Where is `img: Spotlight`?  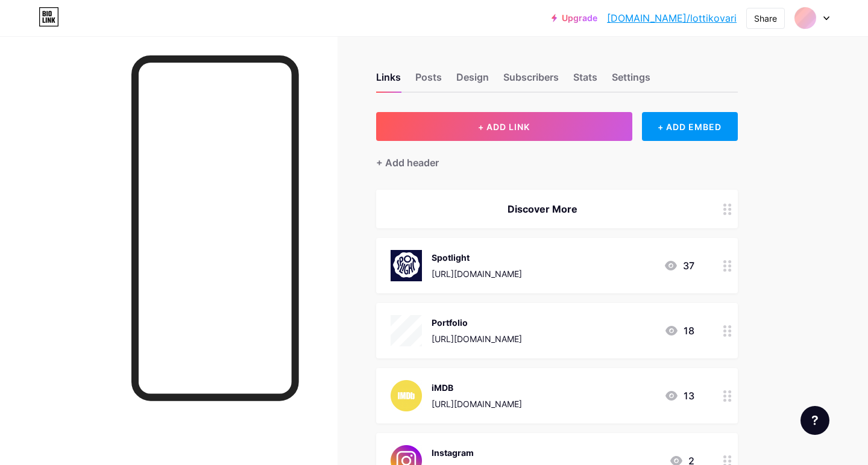 img: Spotlight is located at coordinates (406, 266).